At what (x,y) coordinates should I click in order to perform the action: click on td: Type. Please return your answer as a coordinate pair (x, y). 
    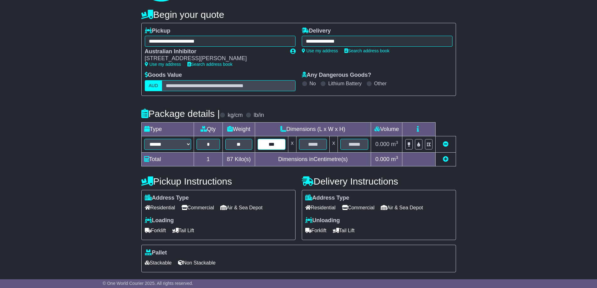
    Looking at the image, I should click on (167, 129).